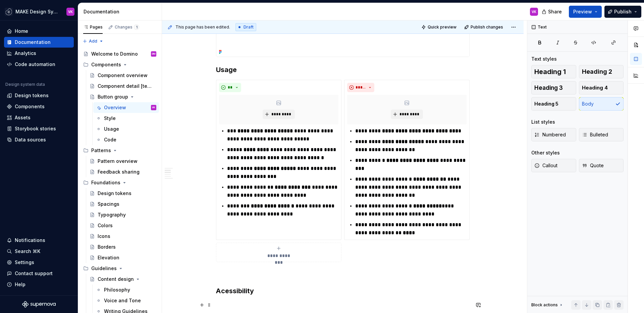  Describe the element at coordinates (550, 135) in the screenshot. I see `span: Numbered` at that location.